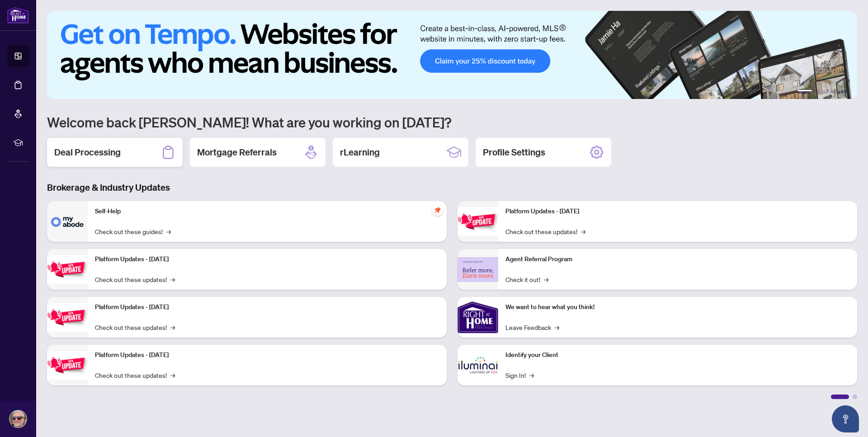 The height and width of the screenshot is (437, 868). Describe the element at coordinates (678, 355) in the screenshot. I see `p: Identify your Client` at that location.